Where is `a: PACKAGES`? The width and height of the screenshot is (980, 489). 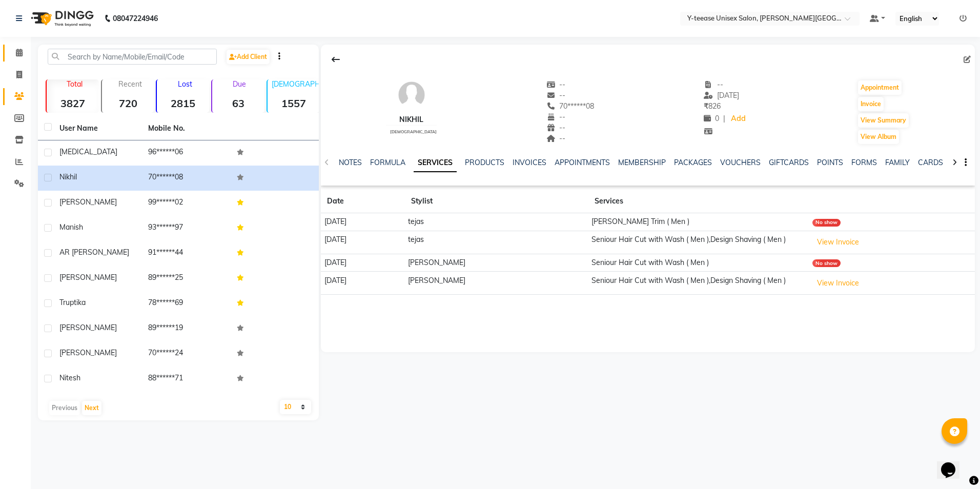 a: PACKAGES is located at coordinates (693, 163).